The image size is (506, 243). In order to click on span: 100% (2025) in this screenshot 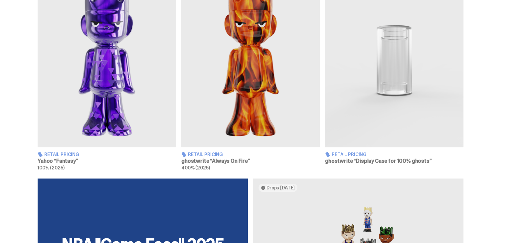, I will do `click(51, 168)`.